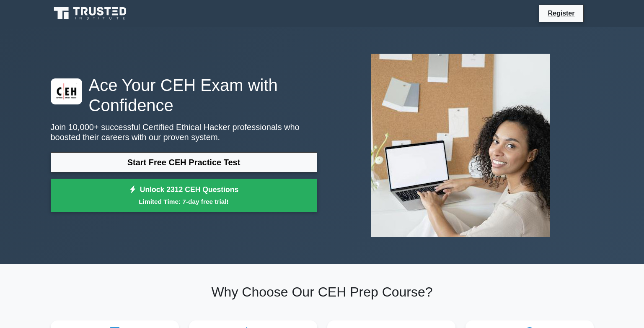  What do you see at coordinates (184, 132) in the screenshot?
I see `p: Join 10,000+ successful Certified Ethical Hacker professionals who boosted their careers with our...` at bounding box center [184, 132].